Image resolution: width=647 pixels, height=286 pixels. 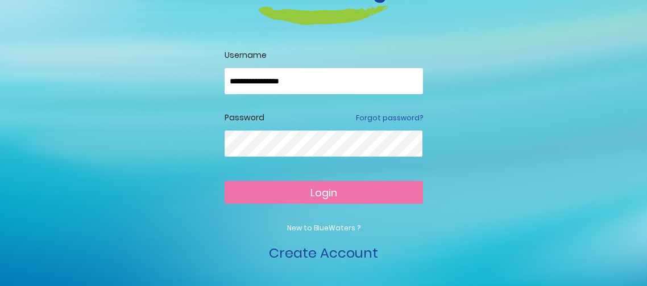 I want to click on label: Username, so click(x=323, y=55).